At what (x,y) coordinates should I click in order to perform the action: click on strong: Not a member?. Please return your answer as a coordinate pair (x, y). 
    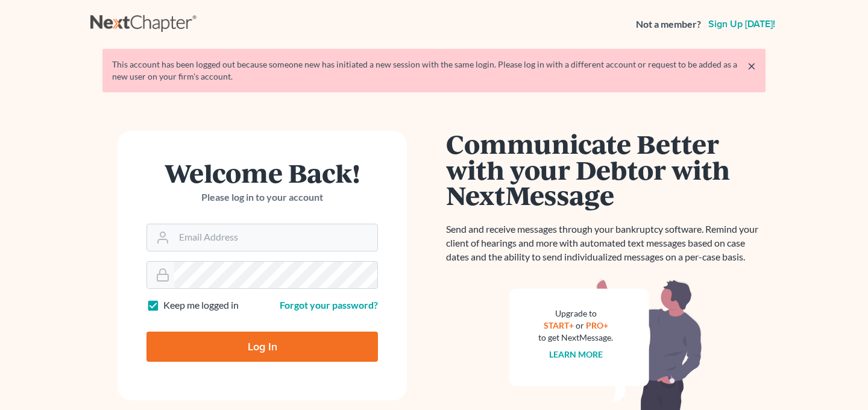
    Looking at the image, I should click on (668, 24).